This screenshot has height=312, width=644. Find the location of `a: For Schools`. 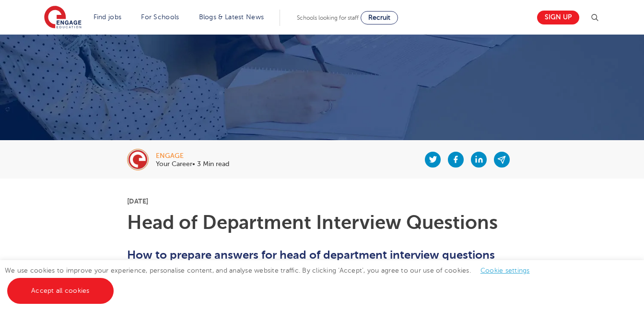

a: For Schools is located at coordinates (160, 17).